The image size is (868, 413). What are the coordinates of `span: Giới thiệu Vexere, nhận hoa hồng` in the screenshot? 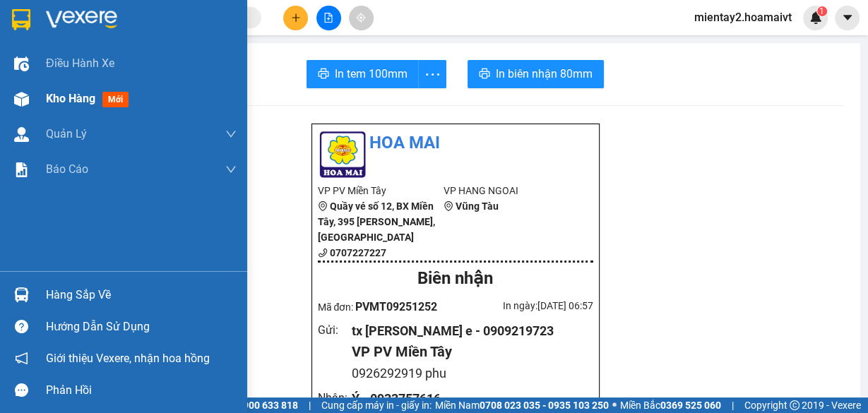 It's located at (128, 358).